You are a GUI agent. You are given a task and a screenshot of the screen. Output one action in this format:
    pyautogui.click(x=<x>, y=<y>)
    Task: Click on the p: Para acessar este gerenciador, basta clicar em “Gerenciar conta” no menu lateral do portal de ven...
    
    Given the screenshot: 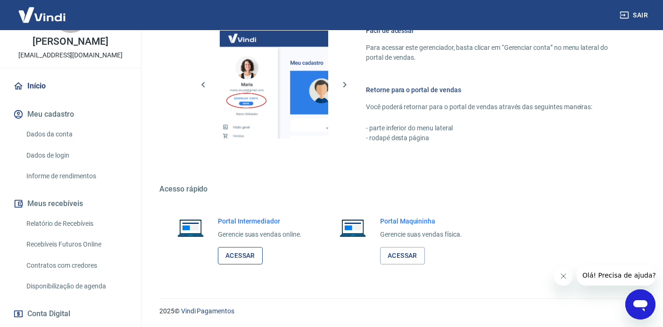 What is the action you would take?
    pyautogui.click(x=491, y=53)
    